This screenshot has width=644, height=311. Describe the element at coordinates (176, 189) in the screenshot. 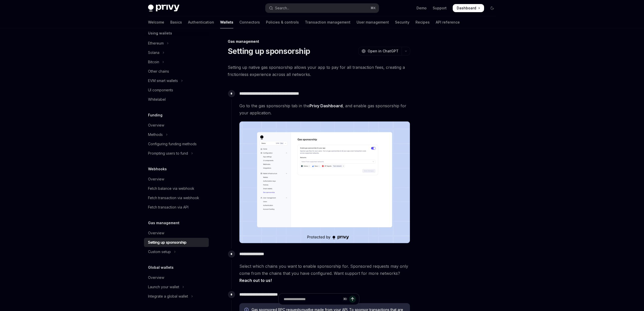

I see `a: Fetch balance via webhook` at that location.